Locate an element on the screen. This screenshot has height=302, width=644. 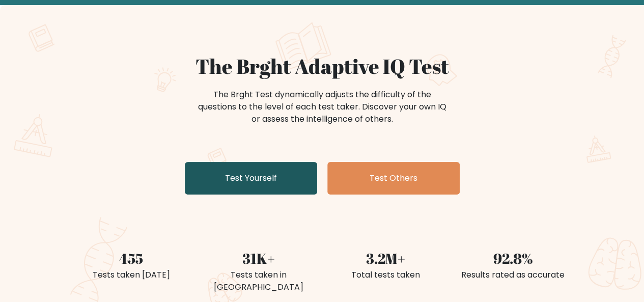
div: 3.2M+ is located at coordinates (386, 258).